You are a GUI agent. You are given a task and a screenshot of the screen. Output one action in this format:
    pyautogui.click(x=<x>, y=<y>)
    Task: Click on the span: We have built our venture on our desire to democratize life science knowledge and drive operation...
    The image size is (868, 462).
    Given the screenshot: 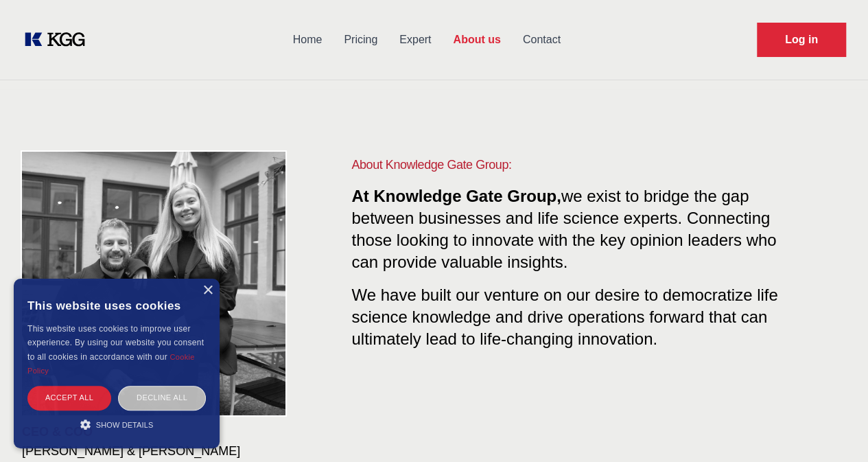 What is the action you would take?
    pyautogui.click(x=565, y=314)
    